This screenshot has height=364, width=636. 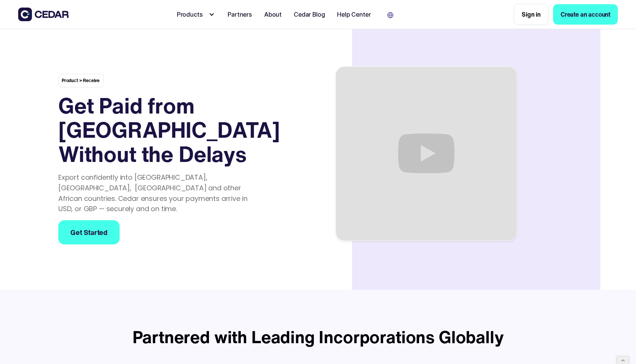 What do you see at coordinates (89, 232) in the screenshot?
I see `a: Get Started` at bounding box center [89, 232].